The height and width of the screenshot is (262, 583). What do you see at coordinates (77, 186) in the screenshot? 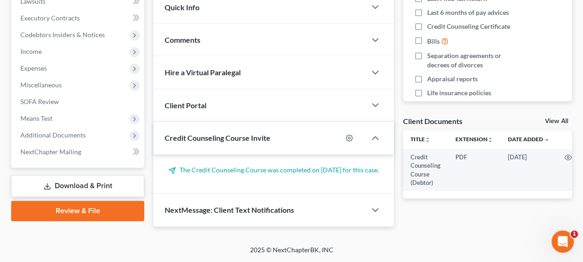
I see `a: Download & Print` at bounding box center [77, 186].